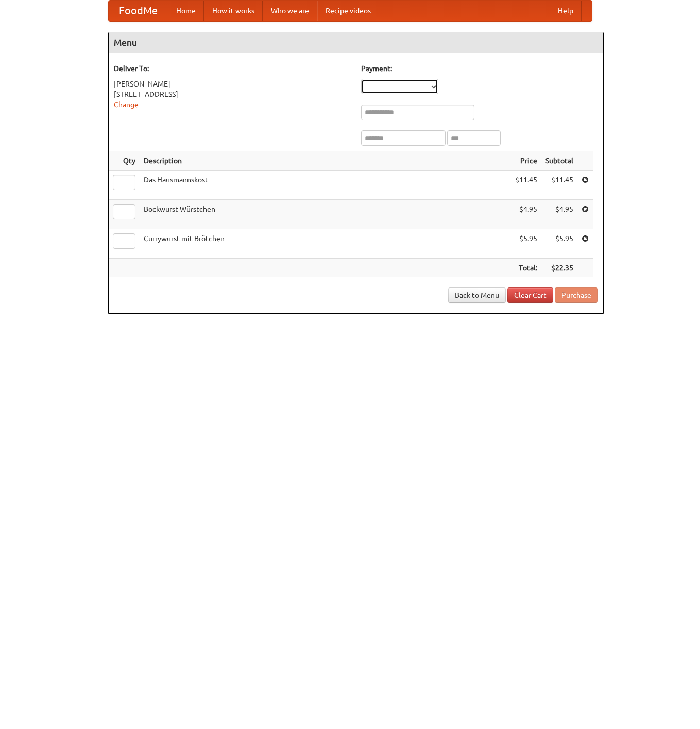  I want to click on a: Change, so click(126, 105).